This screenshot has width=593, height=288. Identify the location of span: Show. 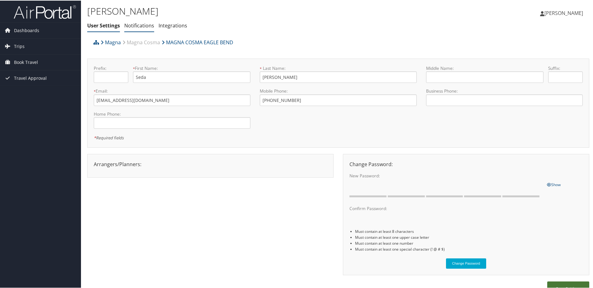
(554, 184).